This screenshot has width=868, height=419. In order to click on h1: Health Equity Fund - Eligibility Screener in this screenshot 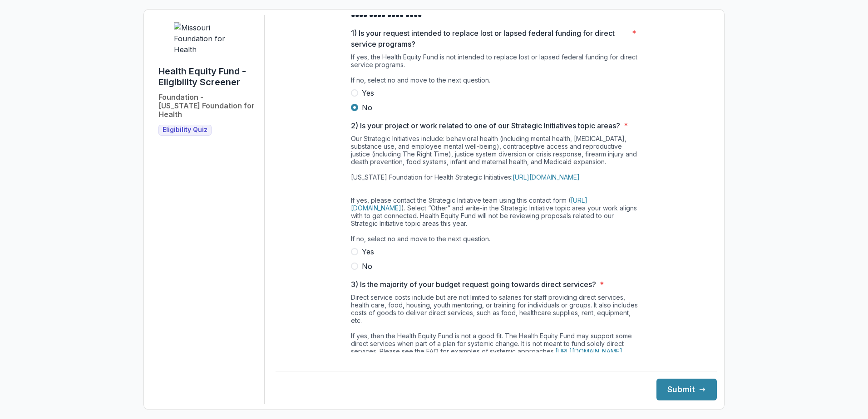, I will do `click(208, 76)`.